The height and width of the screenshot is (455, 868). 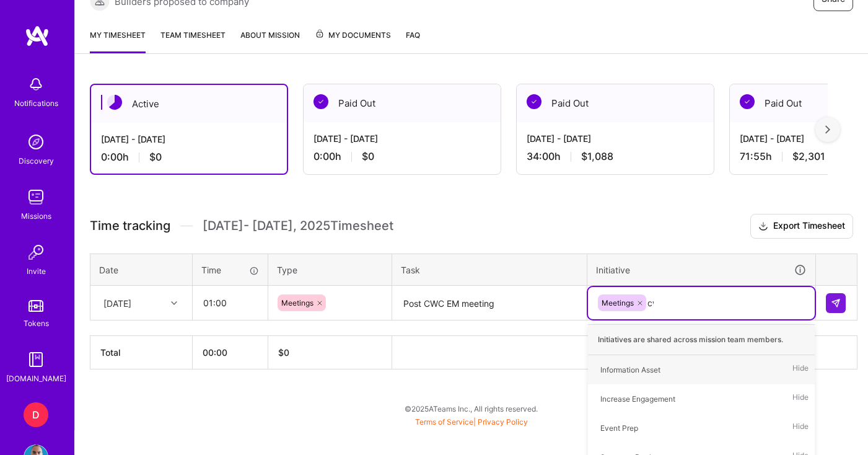 I want to click on div: D, so click(x=36, y=415).